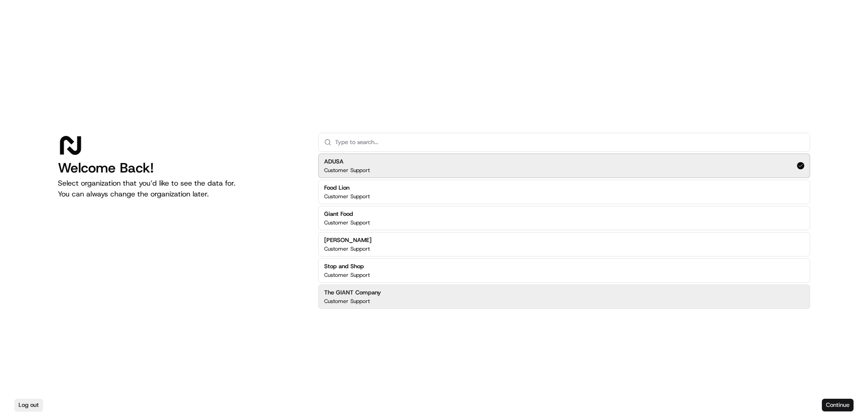  What do you see at coordinates (564, 231) in the screenshot?
I see `div: Suggestions` at bounding box center [564, 231].